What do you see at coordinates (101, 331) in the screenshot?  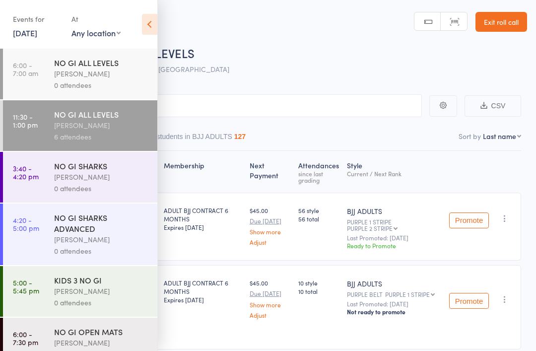 I see `div: NO GI OPEN MATS` at bounding box center [101, 331].